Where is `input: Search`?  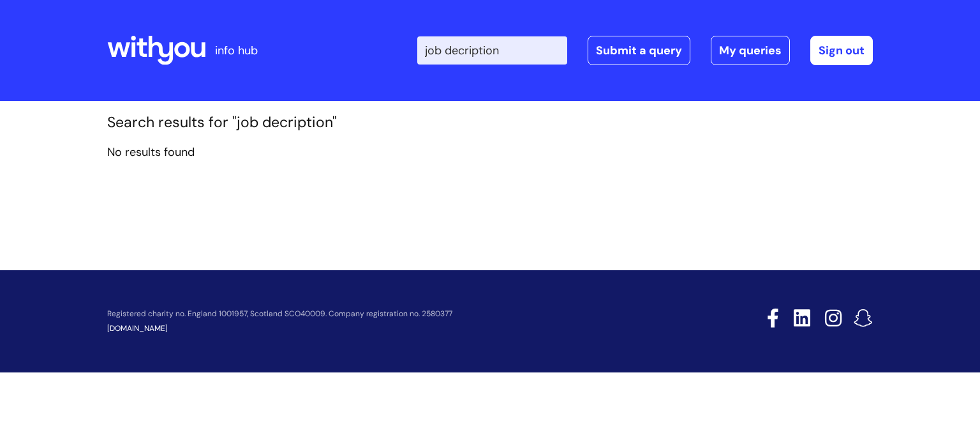 input: Search is located at coordinates (492, 50).